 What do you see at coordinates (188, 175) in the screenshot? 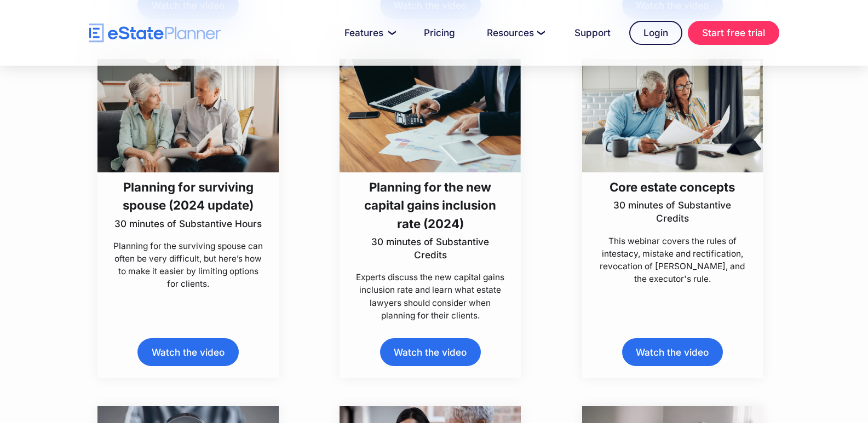
I see `a: Planning for surviving spouse (2024 update)30 minutes of Substantive HoursPlanning for the surviv...` at bounding box center [188, 175].